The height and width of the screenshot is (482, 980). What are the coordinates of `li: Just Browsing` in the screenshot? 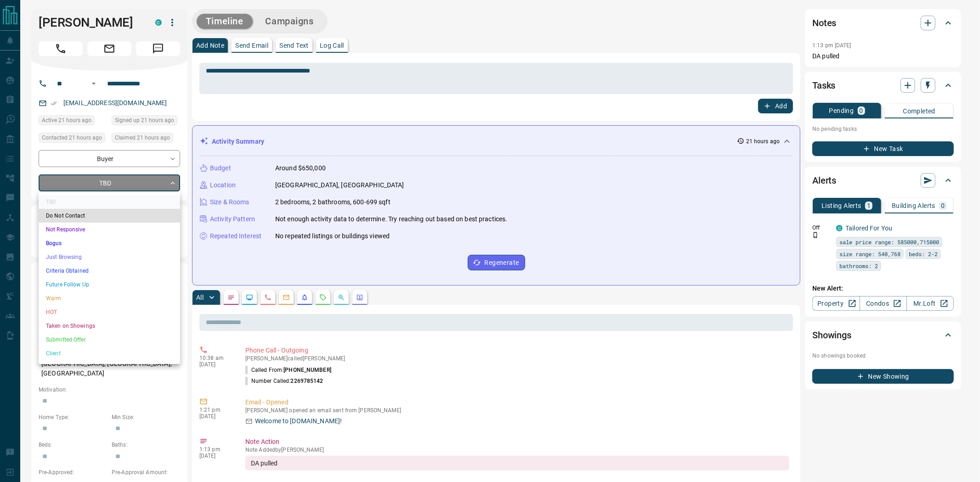 It's located at (109, 257).